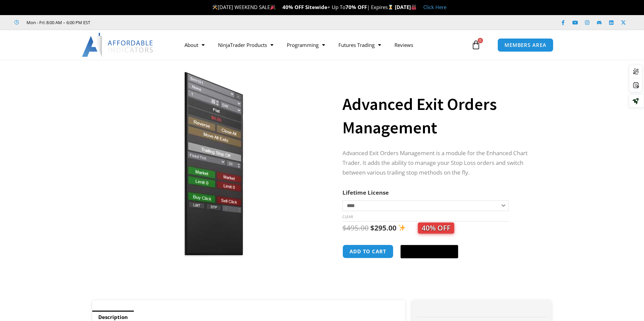 The height and width of the screenshot is (321, 644). I want to click on strong: 70% OFF, so click(356, 7).